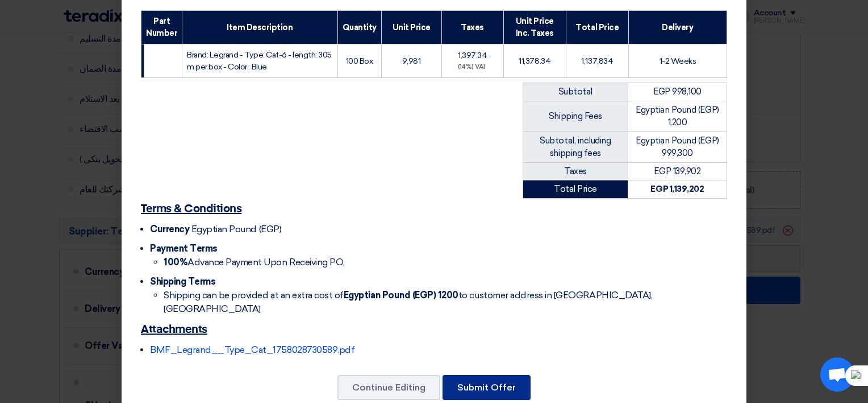 The height and width of the screenshot is (403, 868). I want to click on strong: EGP 1,139,202, so click(678, 189).